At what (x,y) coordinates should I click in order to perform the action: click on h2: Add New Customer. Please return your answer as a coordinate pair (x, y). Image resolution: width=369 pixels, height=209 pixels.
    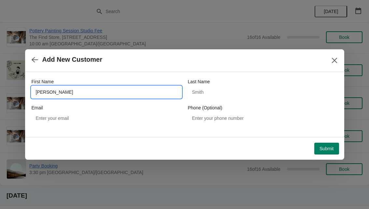
    Looking at the image, I should click on (72, 59).